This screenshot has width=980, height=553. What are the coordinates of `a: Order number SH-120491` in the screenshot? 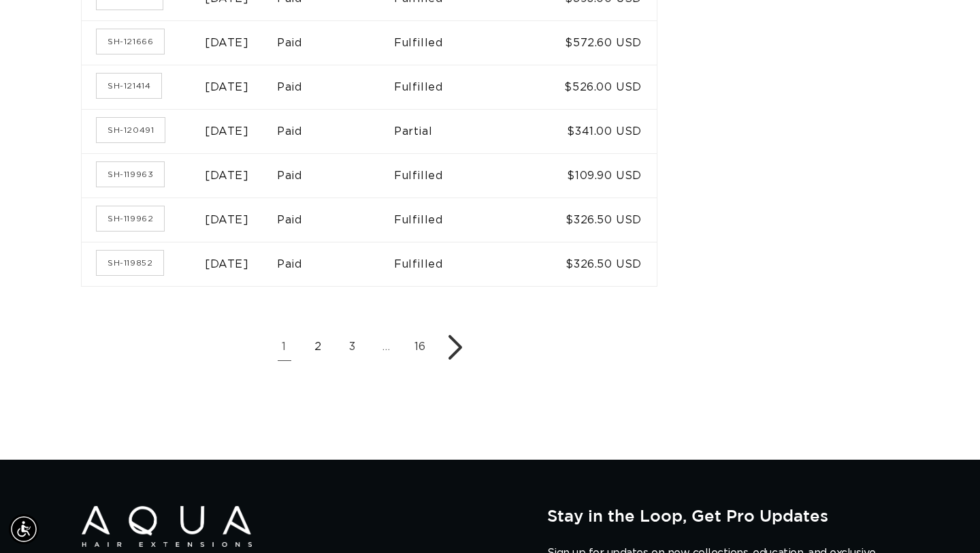 It's located at (131, 130).